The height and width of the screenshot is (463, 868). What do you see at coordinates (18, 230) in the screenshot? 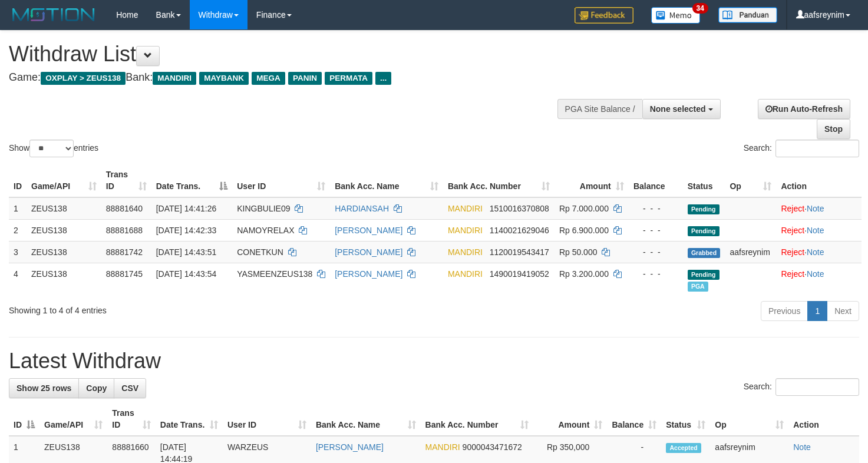
I see `td: 2` at bounding box center [18, 230].